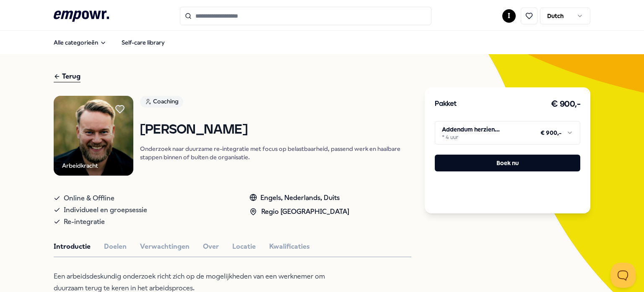 Image resolution: width=644 pixels, height=292 pixels. I want to click on div: Arbeidkracht, so click(80, 165).